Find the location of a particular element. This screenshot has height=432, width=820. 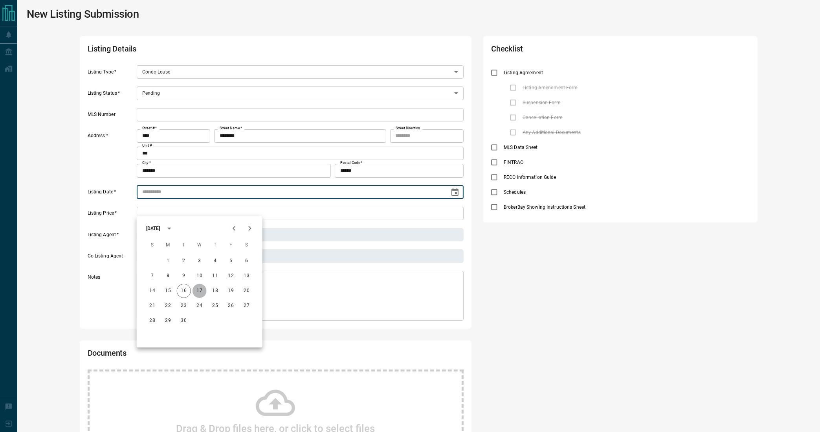

label: Street # is located at coordinates (149, 128).